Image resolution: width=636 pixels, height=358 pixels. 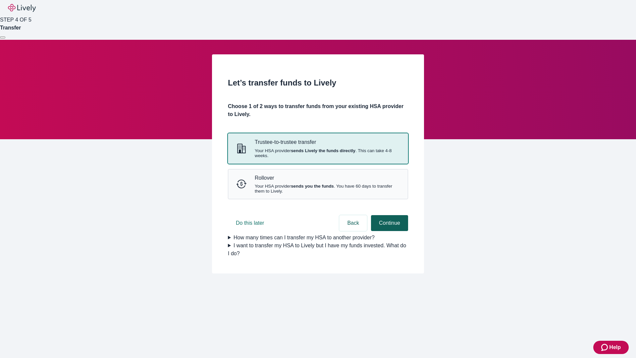 I want to click on strong: sends you the funds, so click(x=312, y=186).